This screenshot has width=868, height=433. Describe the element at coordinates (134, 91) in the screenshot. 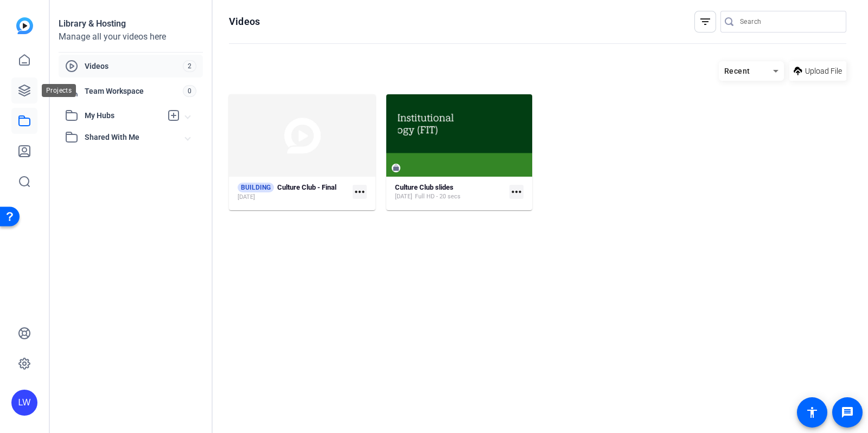

I see `span: Team Workspace` at that location.